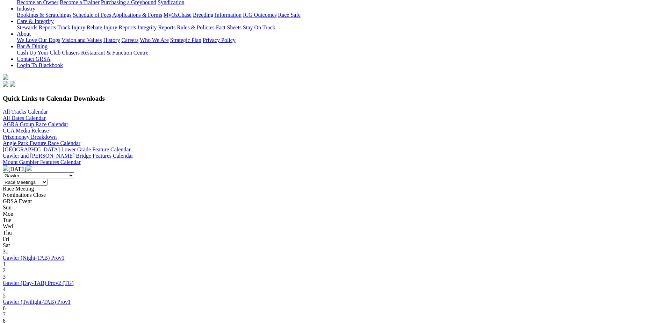 The width and height of the screenshot is (663, 323). Describe the element at coordinates (105, 52) in the screenshot. I see `a: Chasers Restaurant & Function Centre` at that location.